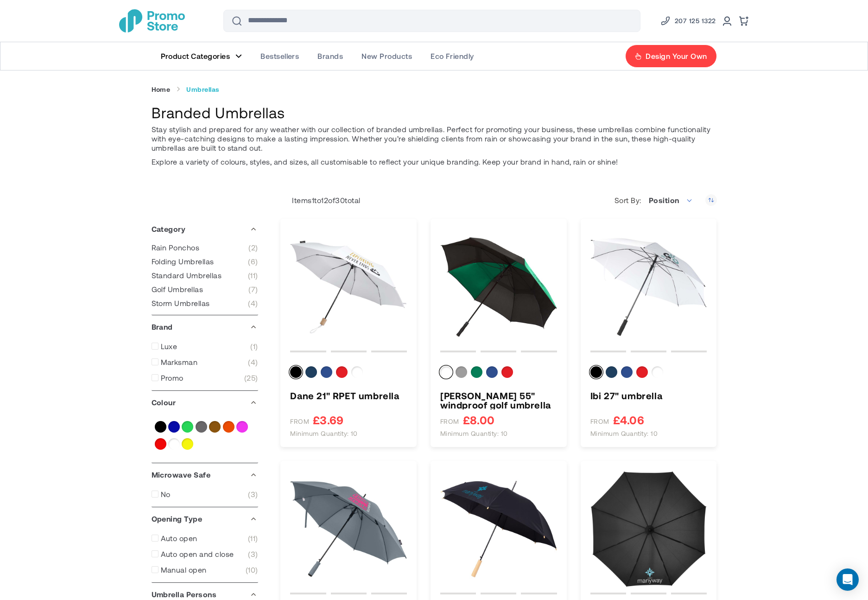 This screenshot has height=600, width=868. I want to click on span: Auto open, so click(178, 538).